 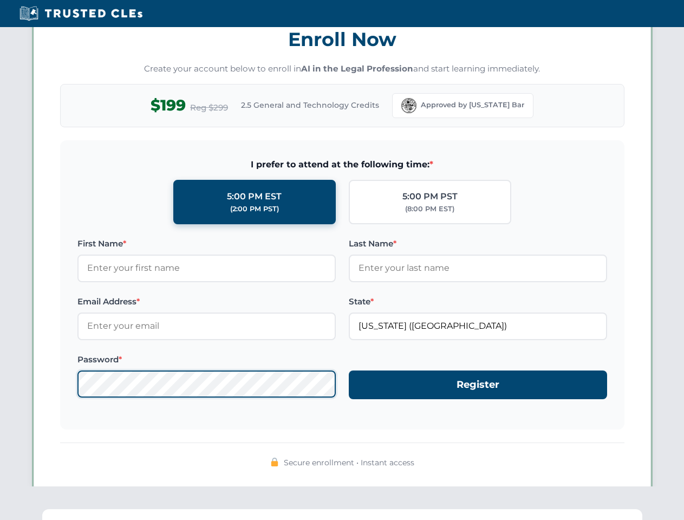 I want to click on img: Florida Bar, so click(x=409, y=106).